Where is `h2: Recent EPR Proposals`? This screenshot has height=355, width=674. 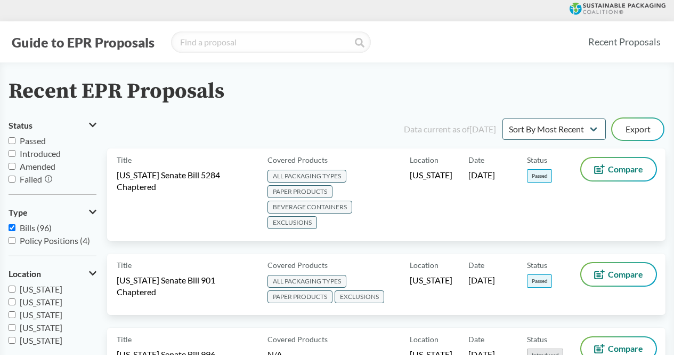 h2: Recent EPR Proposals is located at coordinates (116, 91).